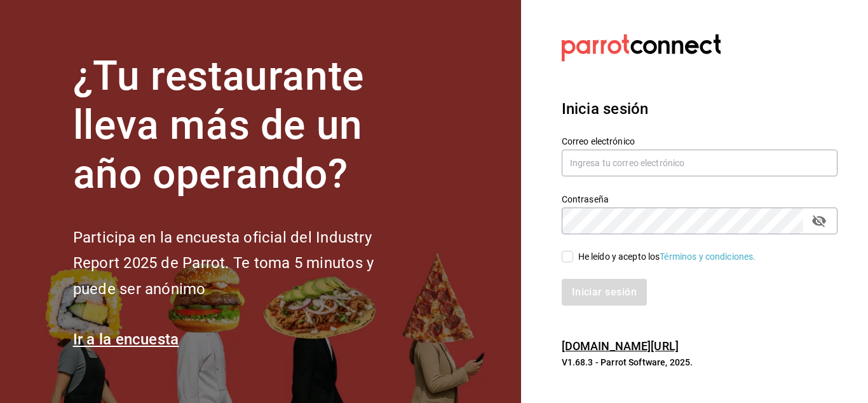 This screenshot has width=868, height=403. I want to click on p: V1.68.3 - Parrot Software, 2025., so click(700, 362).